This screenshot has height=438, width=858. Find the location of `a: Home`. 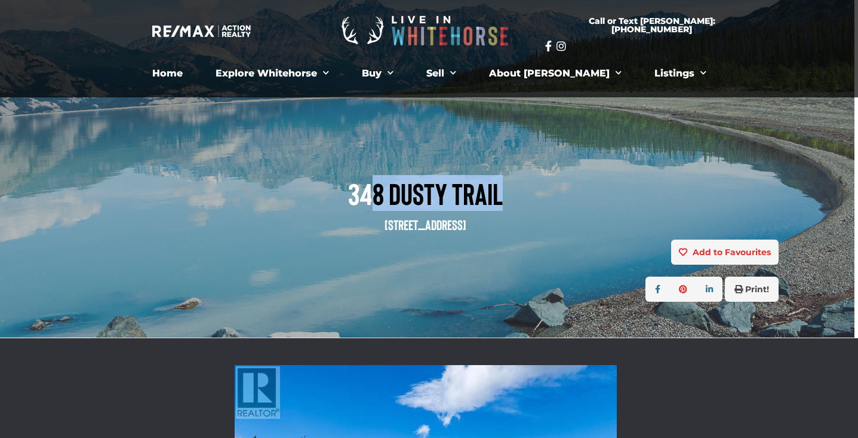

a: Home is located at coordinates (167, 73).